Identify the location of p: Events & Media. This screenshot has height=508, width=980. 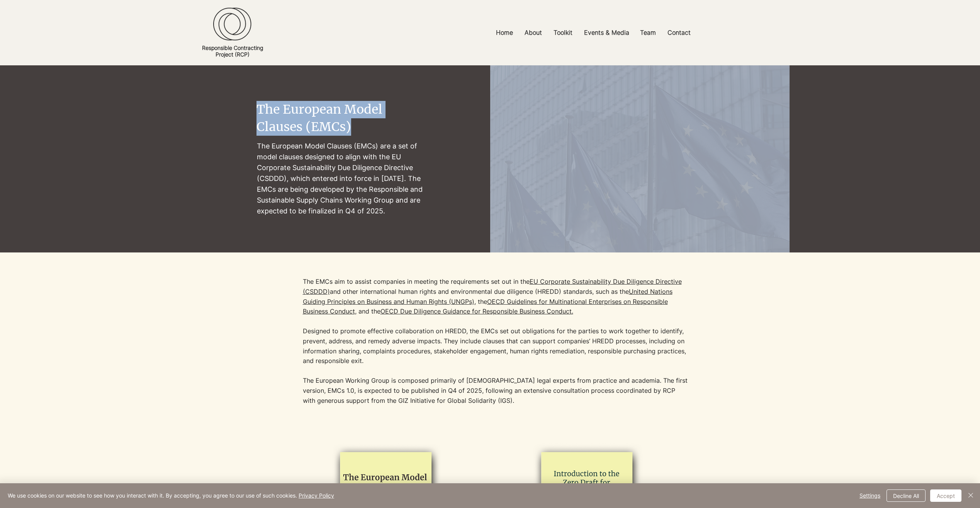
(607, 33).